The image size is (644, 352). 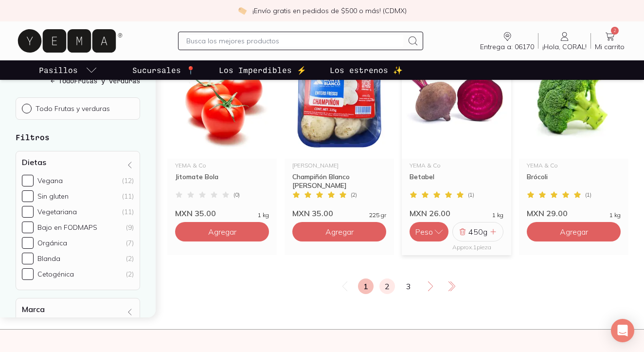 I want to click on div: Brócoli, so click(x=574, y=181).